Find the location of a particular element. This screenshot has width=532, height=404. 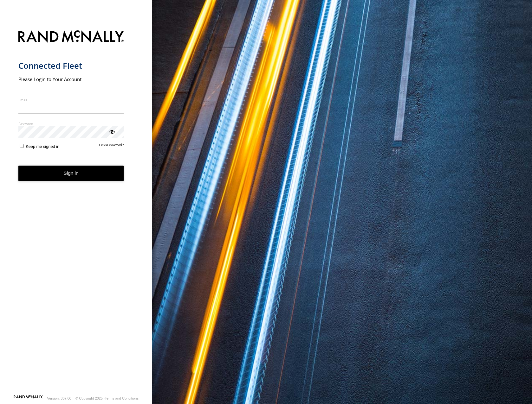

a: Terms and Conditions is located at coordinates (122, 399).